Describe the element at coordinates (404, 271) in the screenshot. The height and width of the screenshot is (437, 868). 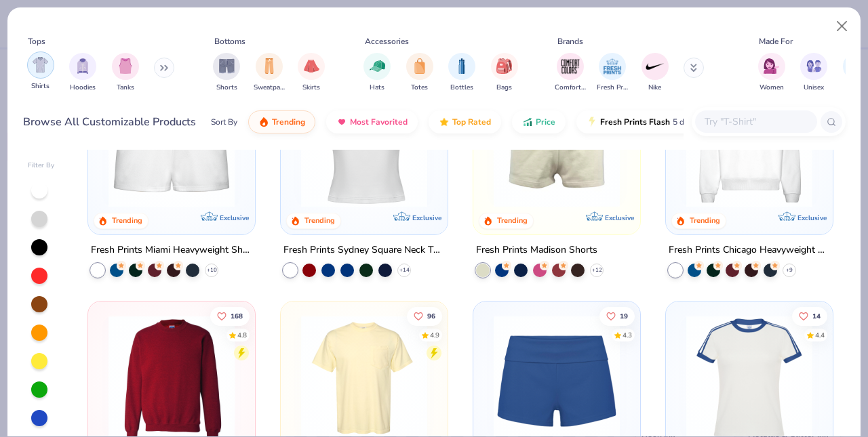
I see `span: + 14` at that location.